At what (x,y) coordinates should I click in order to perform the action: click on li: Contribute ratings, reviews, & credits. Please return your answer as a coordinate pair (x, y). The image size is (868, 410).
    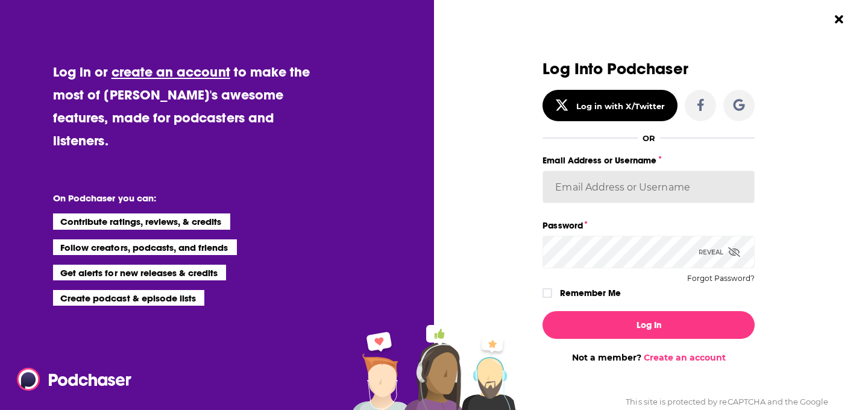
    Looking at the image, I should click on (141, 222).